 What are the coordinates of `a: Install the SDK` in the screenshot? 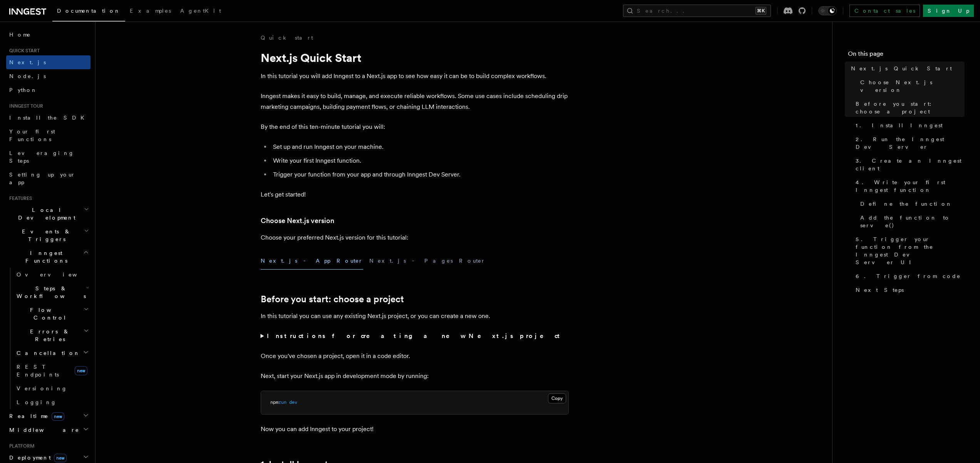 It's located at (48, 117).